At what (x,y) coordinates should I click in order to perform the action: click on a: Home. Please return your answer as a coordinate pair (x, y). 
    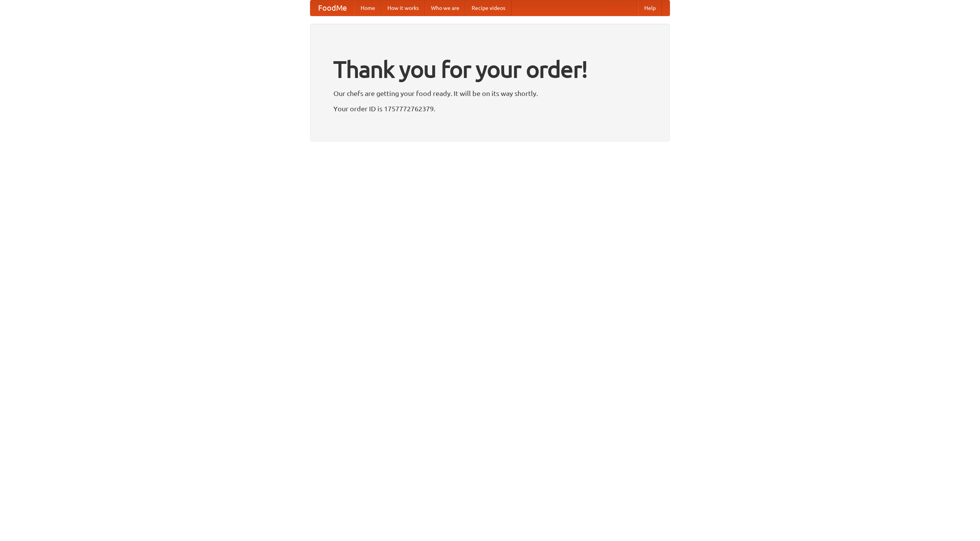
    Looking at the image, I should click on (368, 8).